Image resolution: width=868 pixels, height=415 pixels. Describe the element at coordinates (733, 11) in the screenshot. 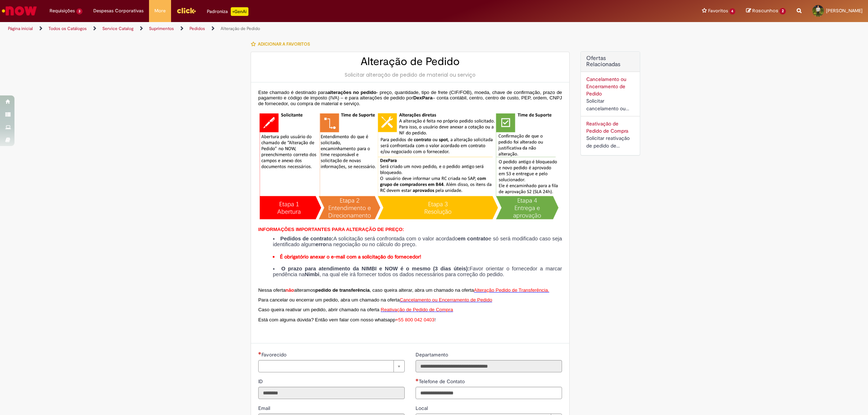

I see `span: 4` at that location.